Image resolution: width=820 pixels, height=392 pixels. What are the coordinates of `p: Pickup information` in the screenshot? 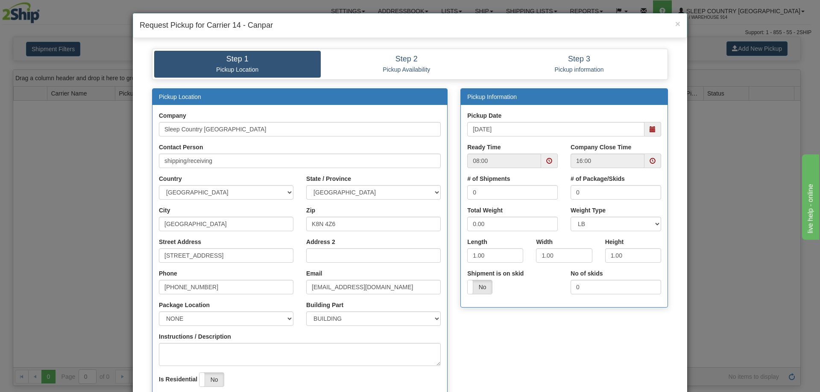 It's located at (579, 70).